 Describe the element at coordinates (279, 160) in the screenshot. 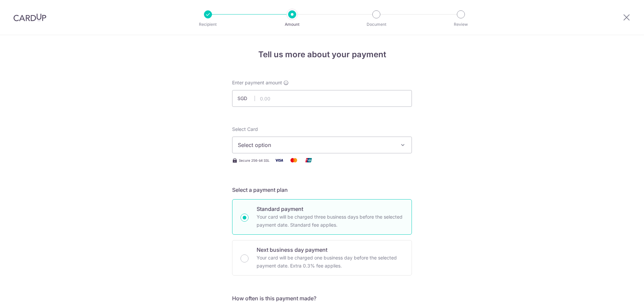

I see `img: Visa` at that location.